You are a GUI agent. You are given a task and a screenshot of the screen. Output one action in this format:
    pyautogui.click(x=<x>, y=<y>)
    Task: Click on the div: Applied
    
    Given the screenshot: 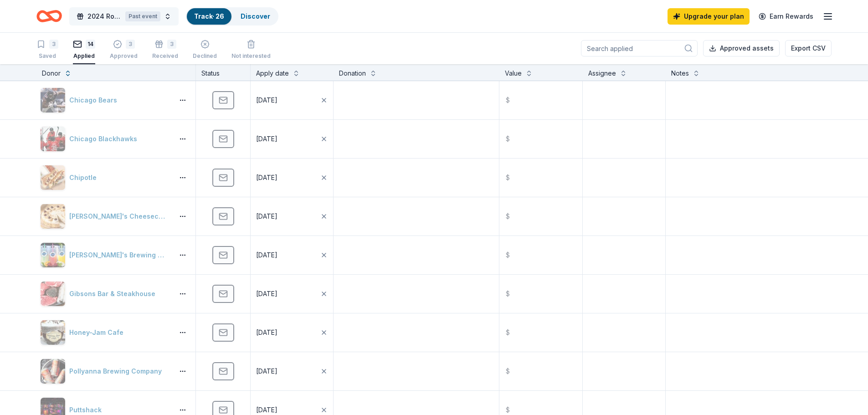 What is the action you would take?
    pyautogui.click(x=84, y=56)
    